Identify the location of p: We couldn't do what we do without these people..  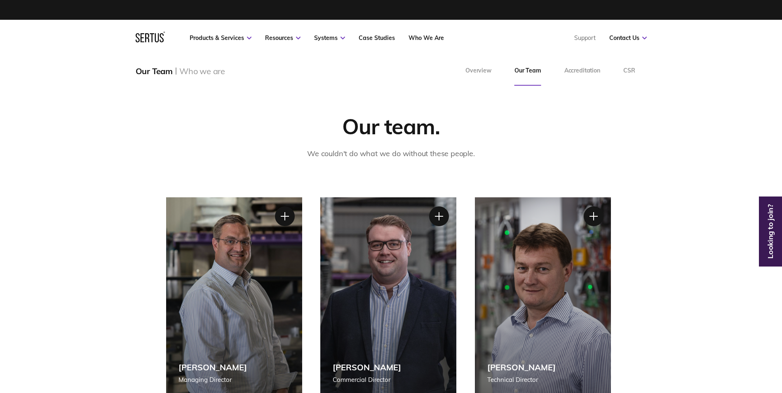
(391, 154).